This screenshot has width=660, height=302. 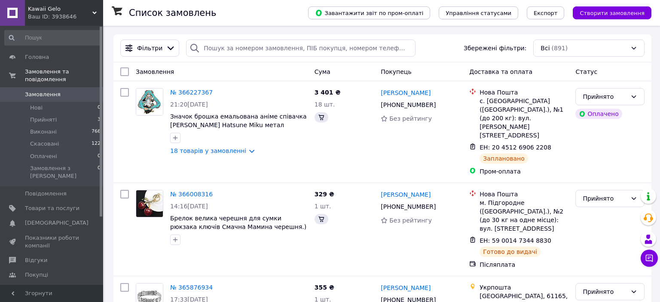 I want to click on span: Завантажити звіт по пром-оплаті, so click(x=369, y=13).